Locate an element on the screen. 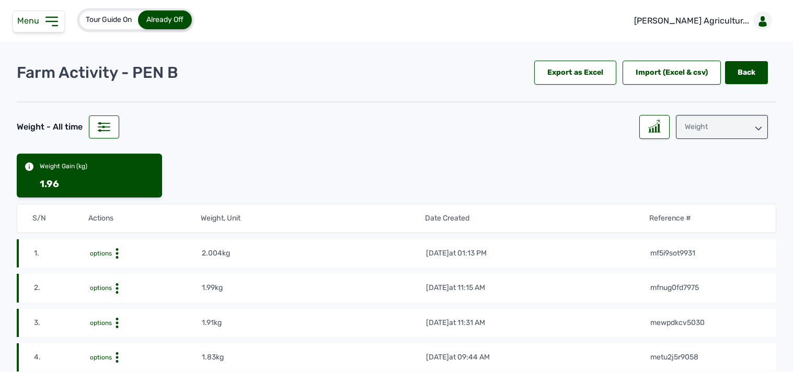 The height and width of the screenshot is (372, 793). td: metu2j5r9058 is located at coordinates (706, 358).